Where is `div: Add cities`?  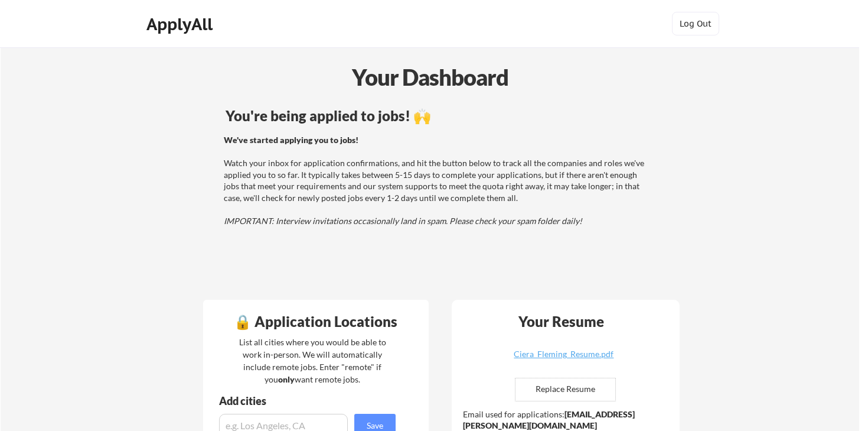 div: Add cities is located at coordinates (309, 401).